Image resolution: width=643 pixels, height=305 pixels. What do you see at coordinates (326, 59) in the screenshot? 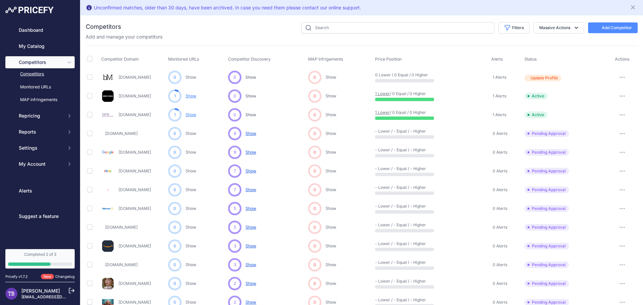
I see `span: MAP Infrigements` at bounding box center [326, 59].